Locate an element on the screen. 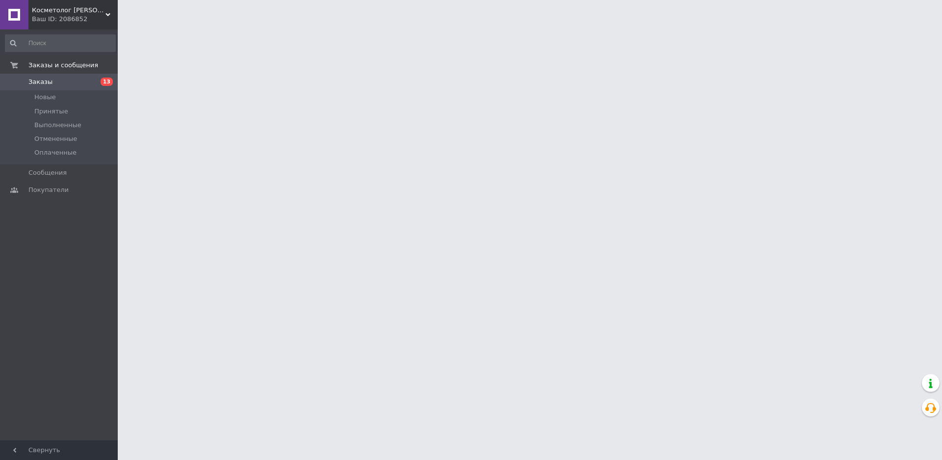 The height and width of the screenshot is (460, 942). span: Покупатели is located at coordinates (49, 190).